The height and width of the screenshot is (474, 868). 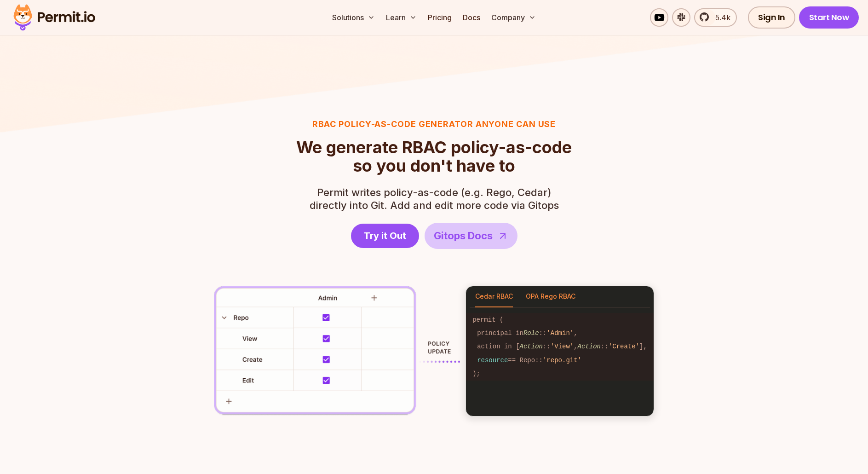 What do you see at coordinates (353, 18) in the screenshot?
I see `button: Solutions` at bounding box center [353, 18].